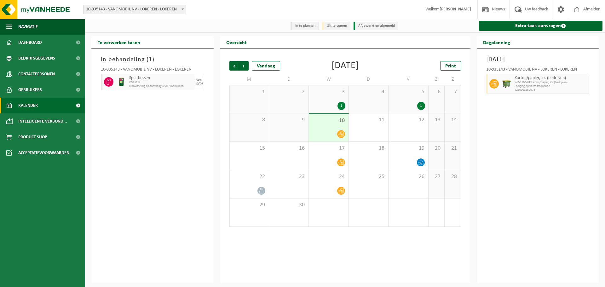 The image size is (605, 287). What do you see at coordinates (408, 120) in the screenshot?
I see `span: 12` at bounding box center [408, 120].